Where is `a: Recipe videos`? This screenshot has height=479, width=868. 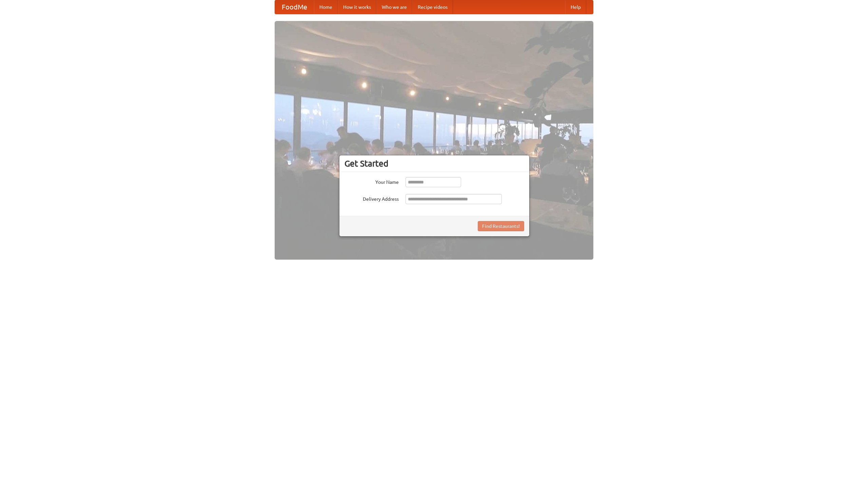 a: Recipe videos is located at coordinates (433, 7).